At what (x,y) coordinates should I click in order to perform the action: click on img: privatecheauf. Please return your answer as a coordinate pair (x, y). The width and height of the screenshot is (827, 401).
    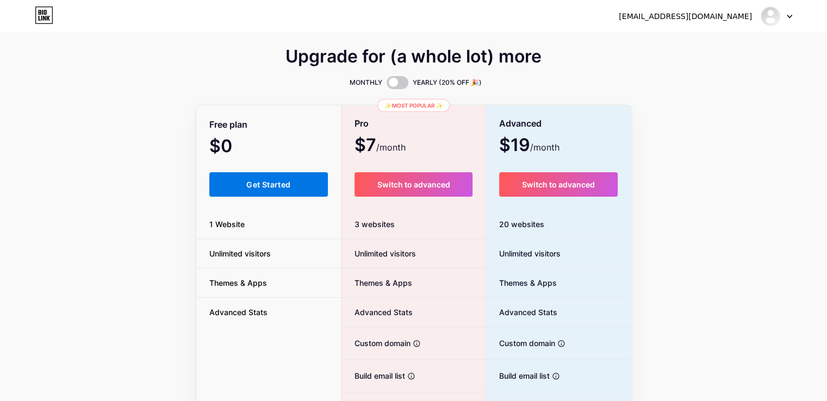
    Looking at the image, I should click on (771, 16).